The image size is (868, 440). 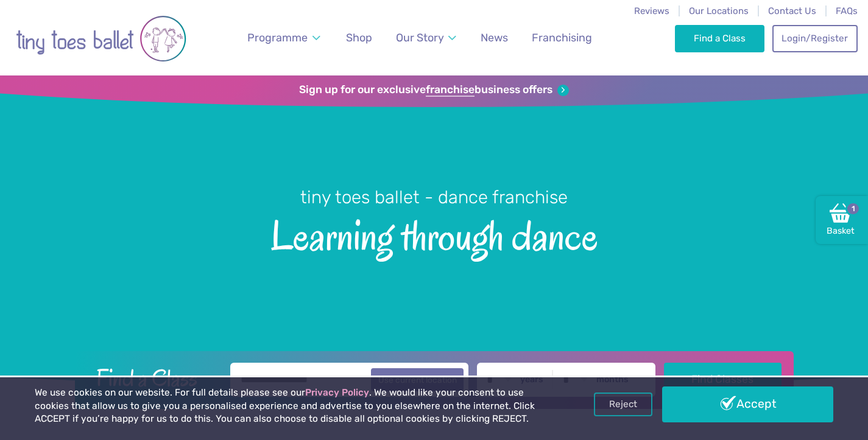 I want to click on span: Shop, so click(x=359, y=37).